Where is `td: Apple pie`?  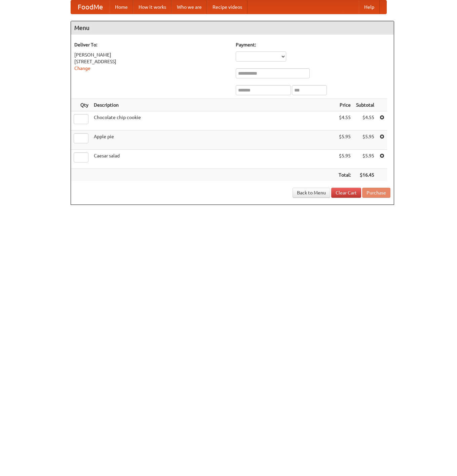 td: Apple pie is located at coordinates (214, 140).